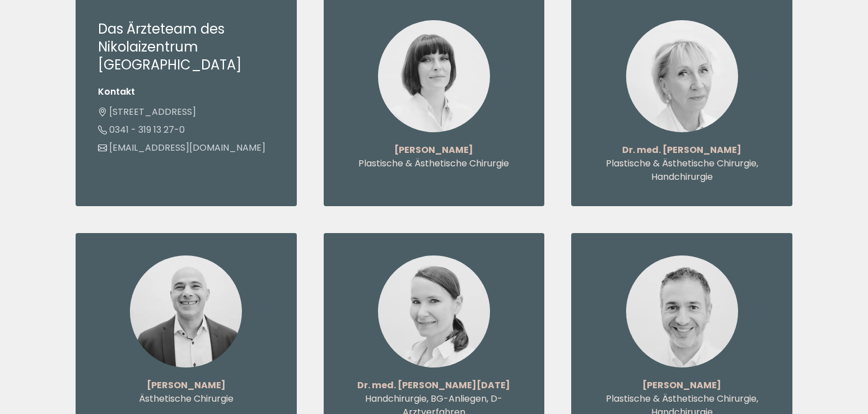 The image size is (868, 414). I want to click on li: Kontakt, so click(186, 92).